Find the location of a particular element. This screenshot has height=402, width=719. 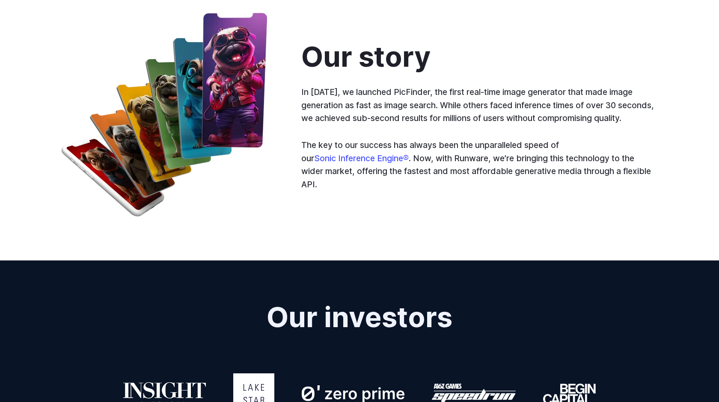

h2: Our investors is located at coordinates (360, 317).